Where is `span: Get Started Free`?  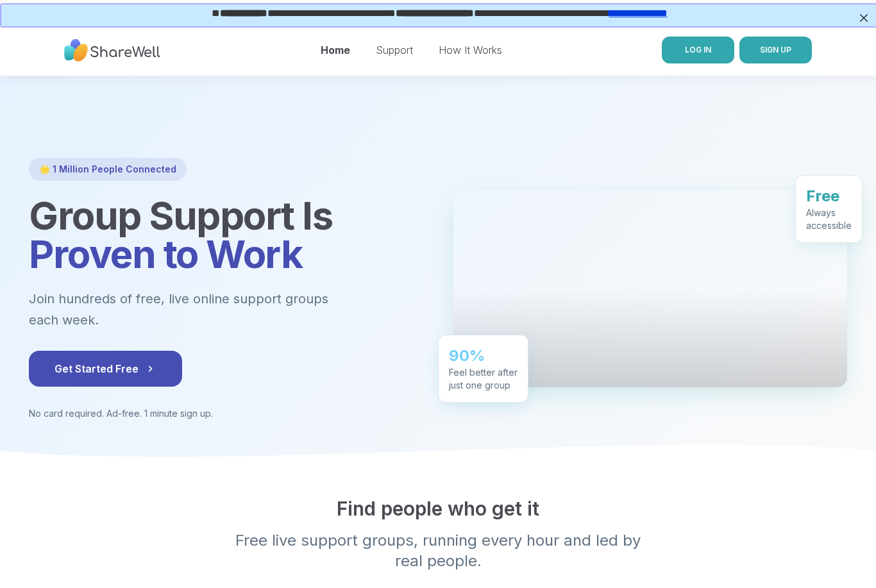 span: Get Started Free is located at coordinates (105, 368).